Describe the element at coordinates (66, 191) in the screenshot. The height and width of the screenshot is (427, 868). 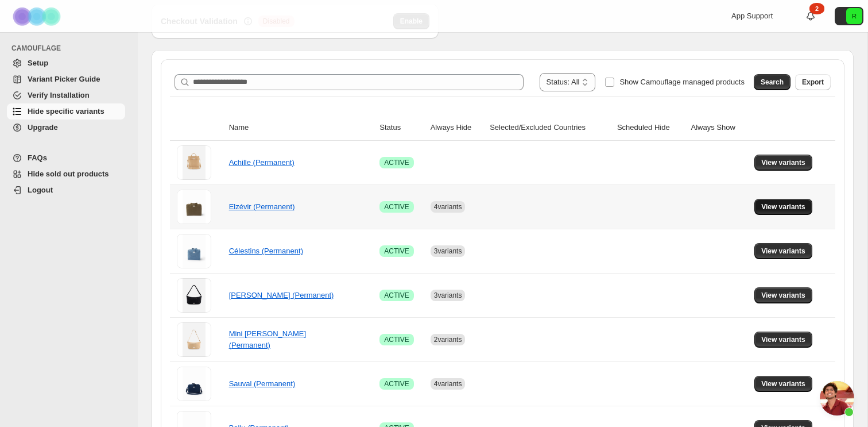
I see `a: Logout` at that location.